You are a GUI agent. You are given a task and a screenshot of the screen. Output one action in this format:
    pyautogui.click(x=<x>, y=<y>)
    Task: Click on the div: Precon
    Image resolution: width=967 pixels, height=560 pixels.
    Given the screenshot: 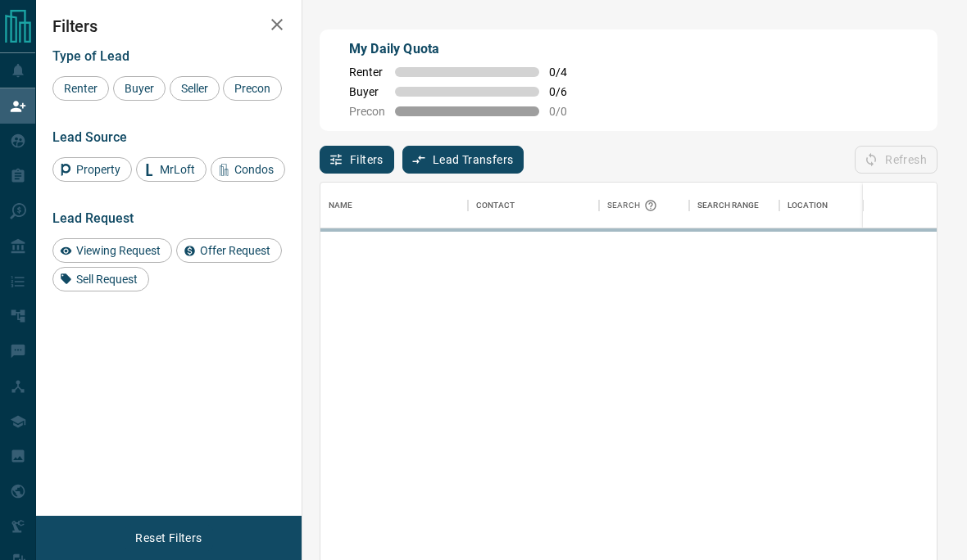 What is the action you would take?
    pyautogui.click(x=252, y=89)
    